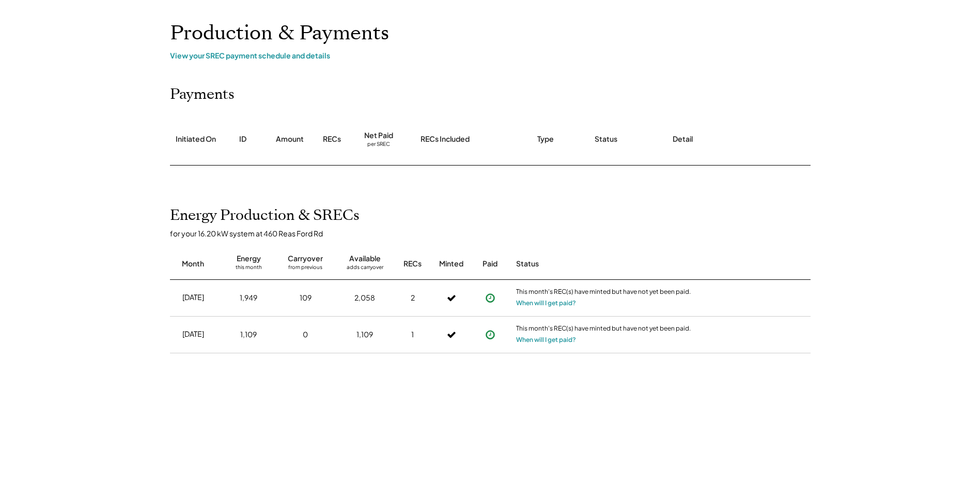 The image size is (980, 478). Describe the element at coordinates (248, 269) in the screenshot. I see `div: this month` at that location.